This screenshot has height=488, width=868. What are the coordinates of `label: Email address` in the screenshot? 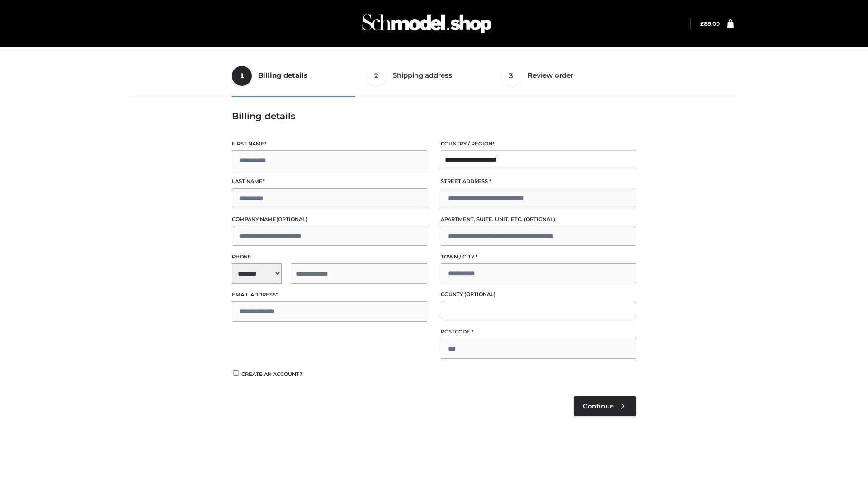 It's located at (329, 295).